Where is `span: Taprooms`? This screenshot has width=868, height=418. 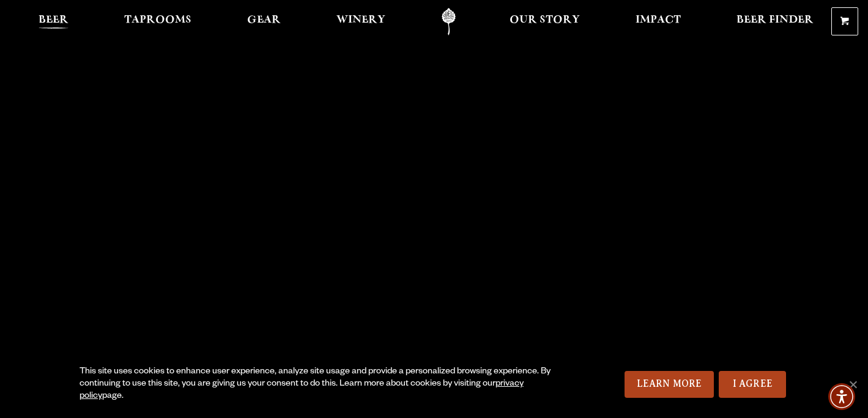
span: Taprooms is located at coordinates (158, 20).